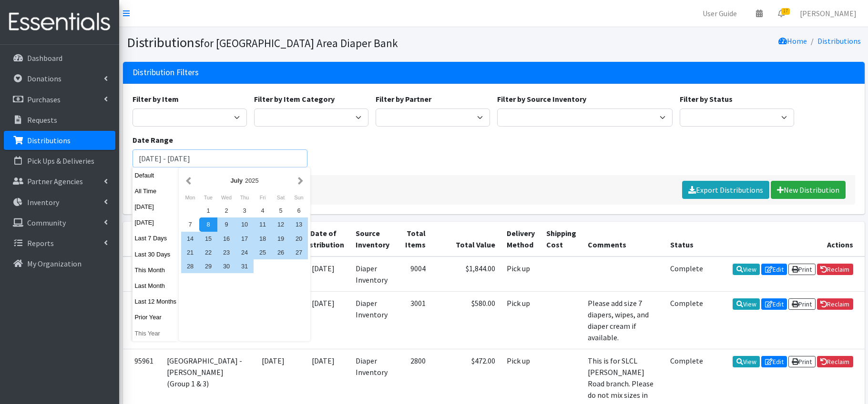  What do you see at coordinates (294, 99) in the screenshot?
I see `label: Filter by Item Category` at bounding box center [294, 99].